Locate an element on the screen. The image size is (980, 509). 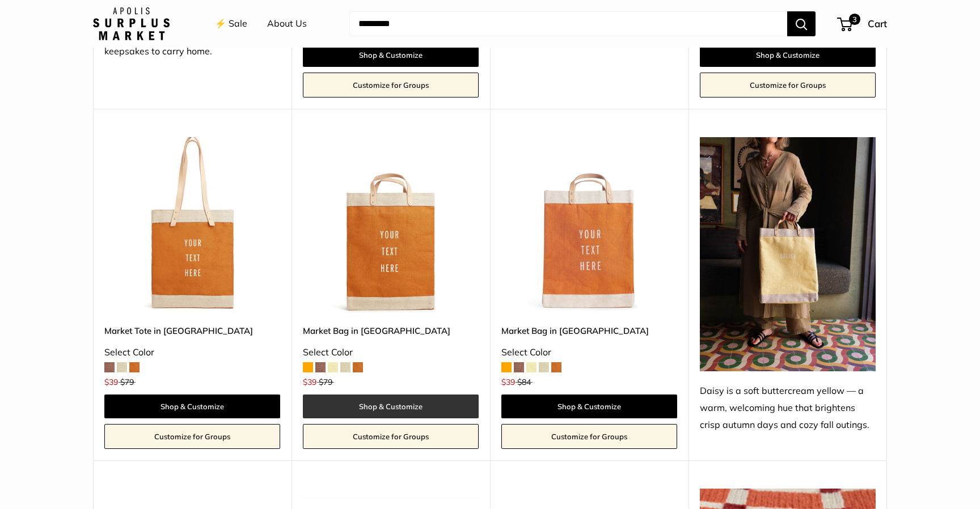
a: Market Tote in CognacMarket Tote in Cognac is located at coordinates (192, 225).